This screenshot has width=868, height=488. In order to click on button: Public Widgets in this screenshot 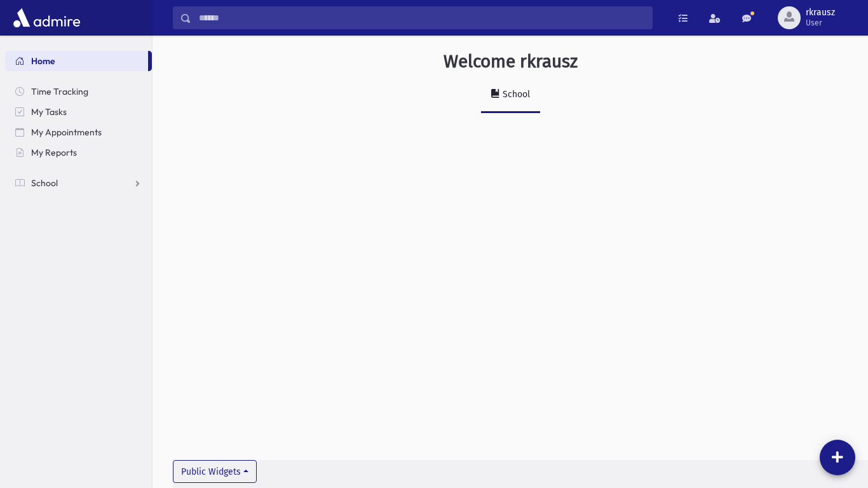, I will do `click(215, 472)`.